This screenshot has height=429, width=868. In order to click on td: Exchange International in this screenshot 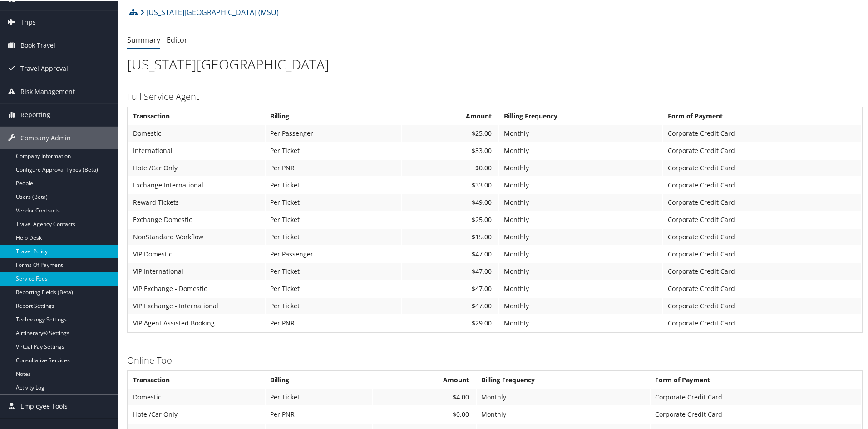, I will do `click(197, 185)`.